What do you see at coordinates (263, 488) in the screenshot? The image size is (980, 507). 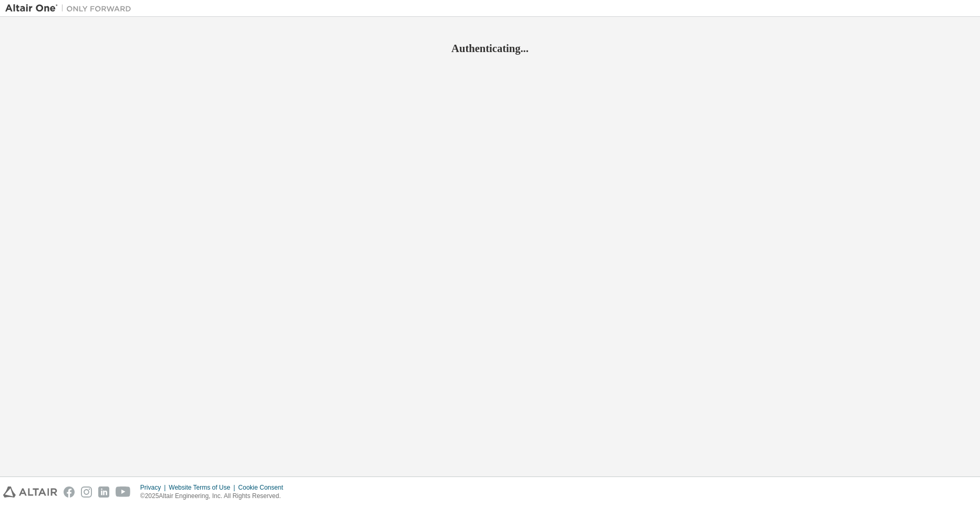 I see `div: Cookie Consent` at bounding box center [263, 488].